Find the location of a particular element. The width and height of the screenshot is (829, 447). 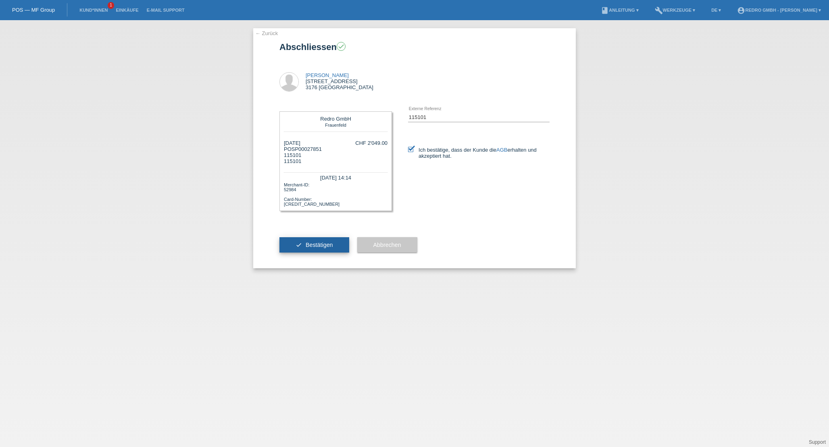

div: Redro GmbH is located at coordinates (336, 119).